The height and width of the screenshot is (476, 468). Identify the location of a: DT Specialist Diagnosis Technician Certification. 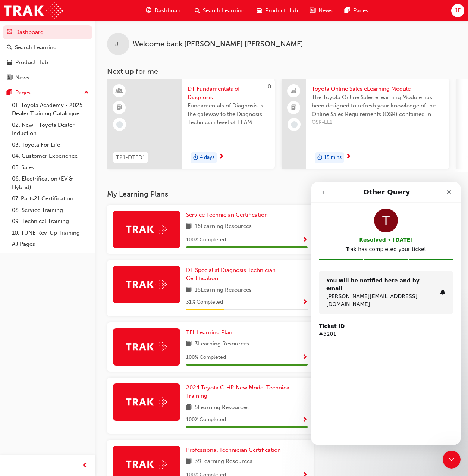
(247, 274).